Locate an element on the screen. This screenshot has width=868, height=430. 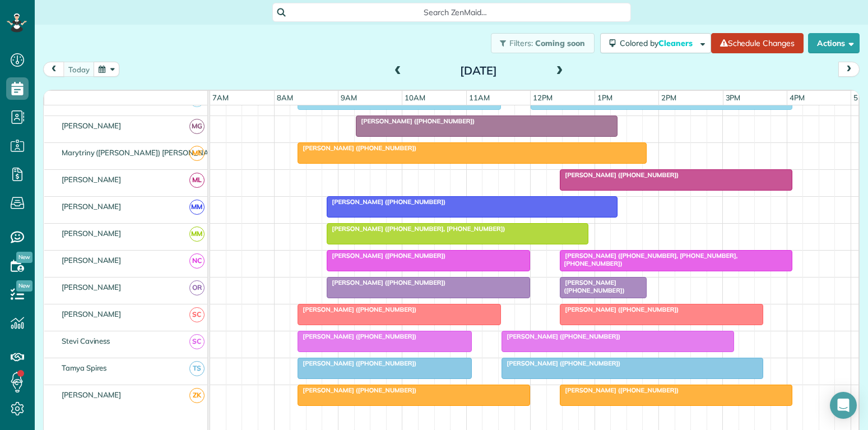
span: Filters: is located at coordinates (521, 43).